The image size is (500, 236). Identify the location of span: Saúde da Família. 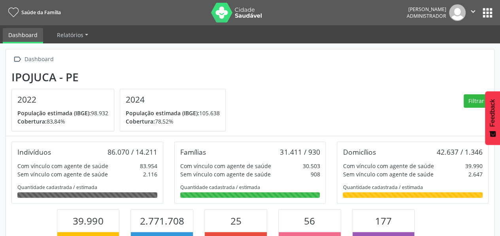
(41, 12).